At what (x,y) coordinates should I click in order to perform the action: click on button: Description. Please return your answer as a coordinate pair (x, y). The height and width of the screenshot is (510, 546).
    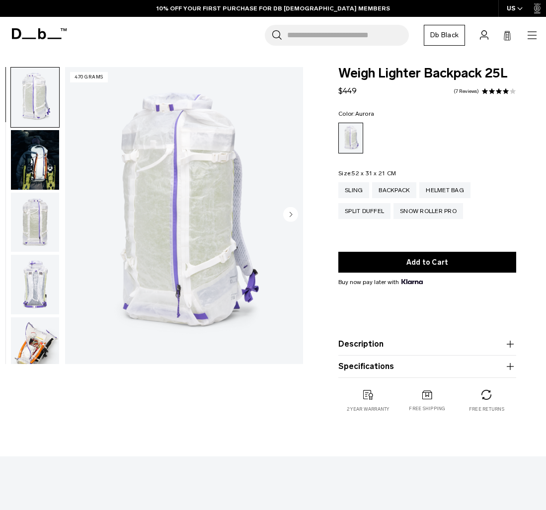
    Looking at the image, I should click on (427, 344).